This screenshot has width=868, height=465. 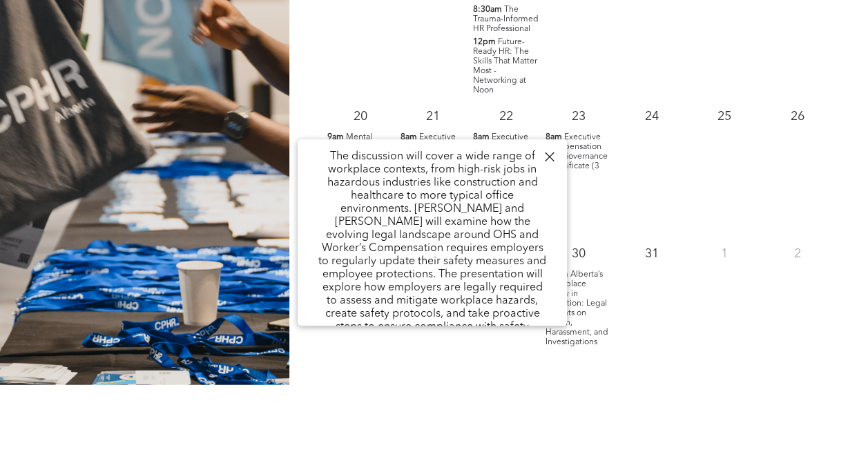 What do you see at coordinates (579, 116) in the screenshot?
I see `p: 23` at bounding box center [579, 116].